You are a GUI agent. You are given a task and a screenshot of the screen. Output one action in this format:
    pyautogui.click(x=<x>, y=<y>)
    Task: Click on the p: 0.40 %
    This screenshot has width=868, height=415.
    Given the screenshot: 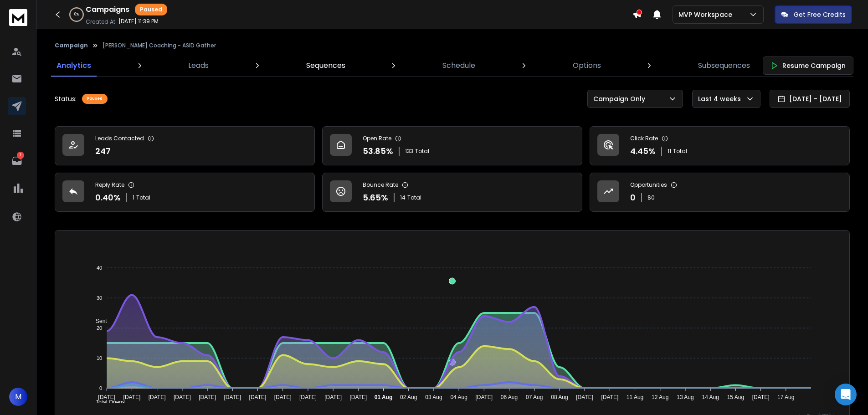 What is the action you would take?
    pyautogui.click(x=108, y=197)
    